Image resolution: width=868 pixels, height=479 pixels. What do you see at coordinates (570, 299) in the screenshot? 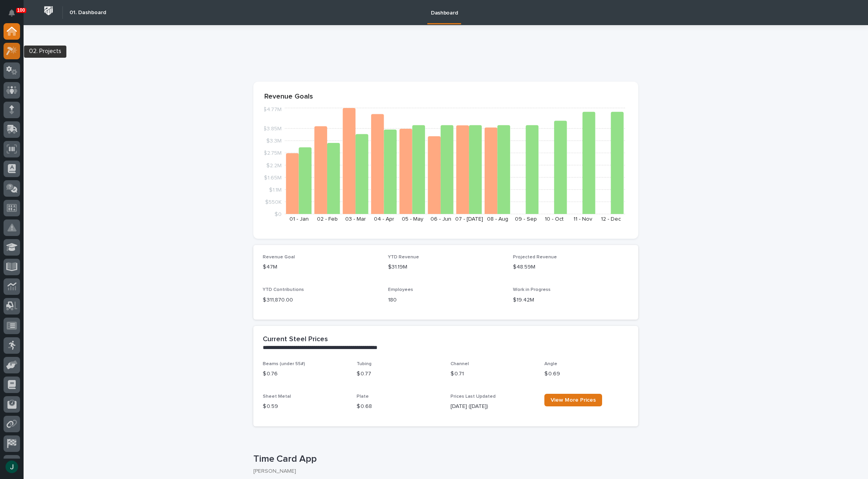
I see `p: $19.42M` at bounding box center [570, 299].